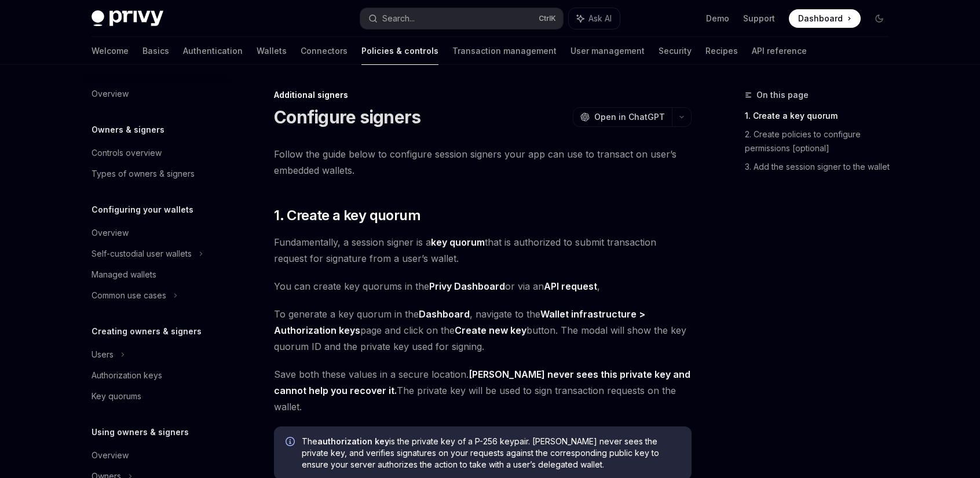 The height and width of the screenshot is (478, 980). Describe the element at coordinates (117, 396) in the screenshot. I see `div: Key quorums` at that location.